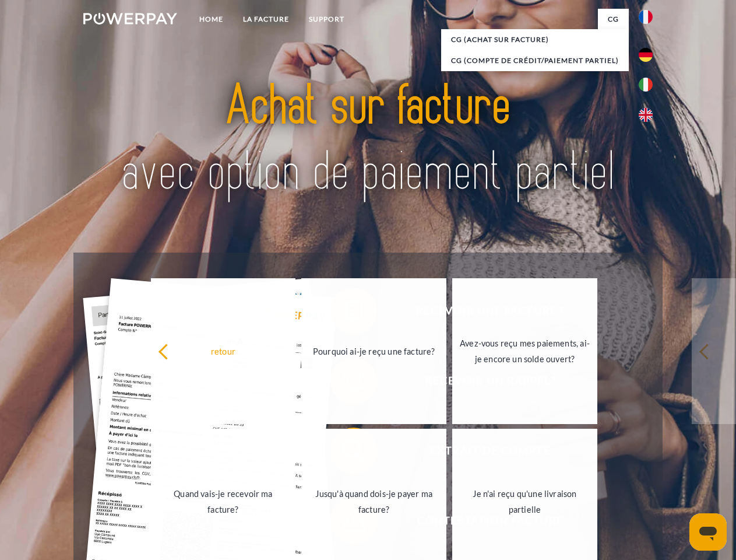 This screenshot has width=736, height=560. I want to click on a: CG (Compte de crédit/paiement partiel), so click(535, 61).